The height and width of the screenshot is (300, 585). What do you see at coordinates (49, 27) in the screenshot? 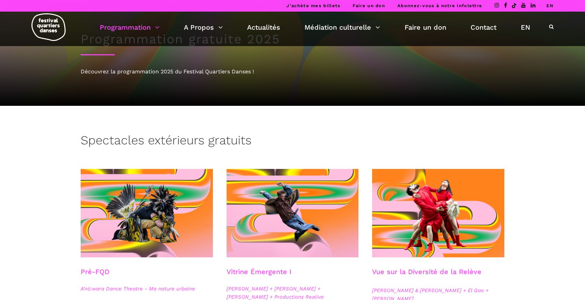
I see `img: logo-fqd-med` at bounding box center [49, 27].